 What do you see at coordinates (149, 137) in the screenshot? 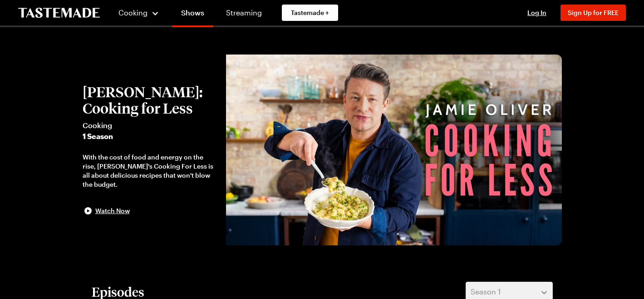
I see `span: 1 Season` at bounding box center [149, 137].